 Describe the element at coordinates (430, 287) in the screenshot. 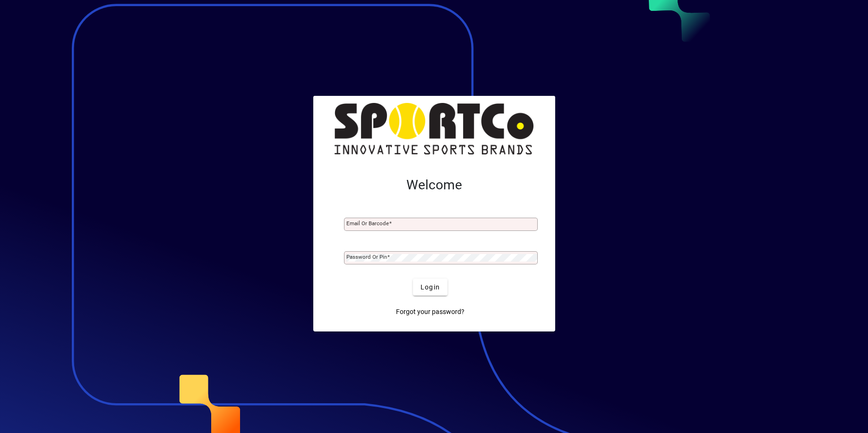

I see `button: Login` at that location.